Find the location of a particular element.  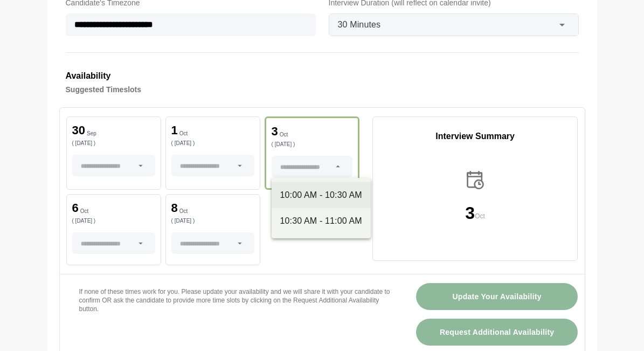

p: If none of these times work for you. Please update your availability and we will share it with yo... is located at coordinates (234, 300).